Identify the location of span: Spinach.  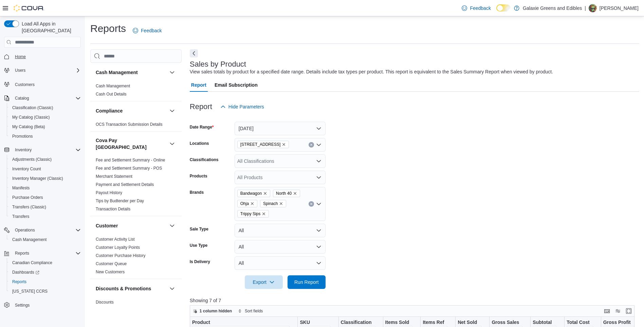
(273, 204).